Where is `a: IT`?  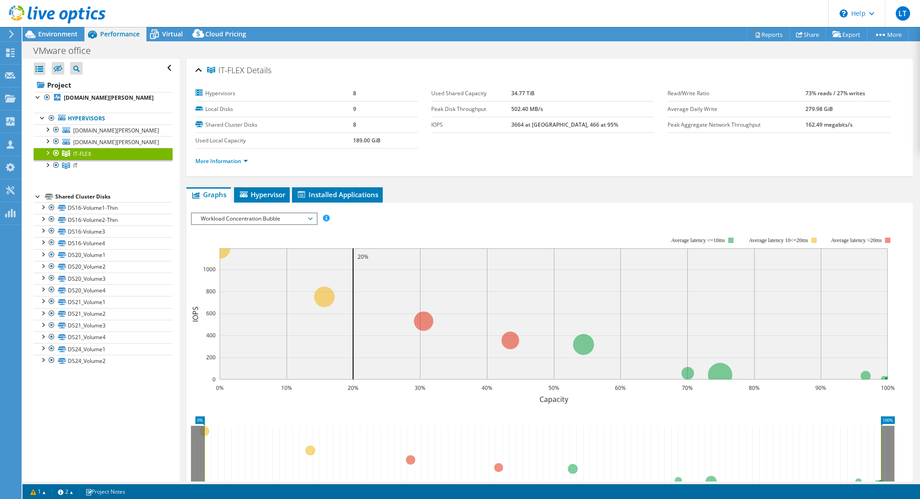
a: IT is located at coordinates (103, 166).